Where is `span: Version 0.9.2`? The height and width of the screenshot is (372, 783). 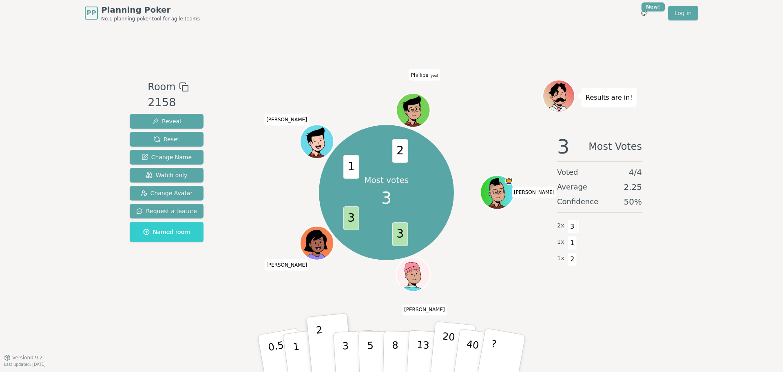
span: Version 0.9.2 is located at coordinates (27, 357).